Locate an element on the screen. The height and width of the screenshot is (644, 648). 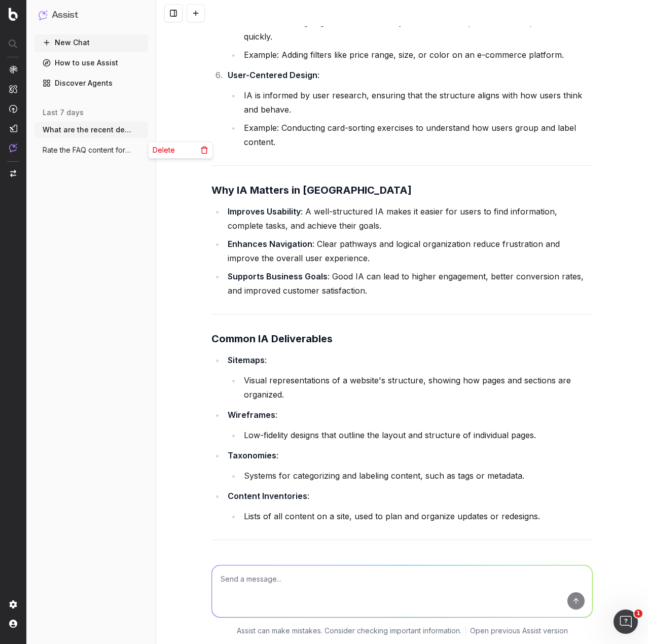
a: Open previous Assist version is located at coordinates (518, 630).